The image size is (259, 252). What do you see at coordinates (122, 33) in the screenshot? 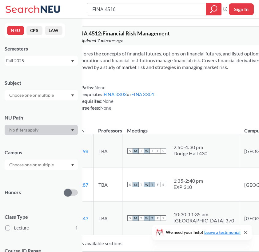
I see `span: FINA 4512 : Financial Risk Management` at bounding box center [122, 33].